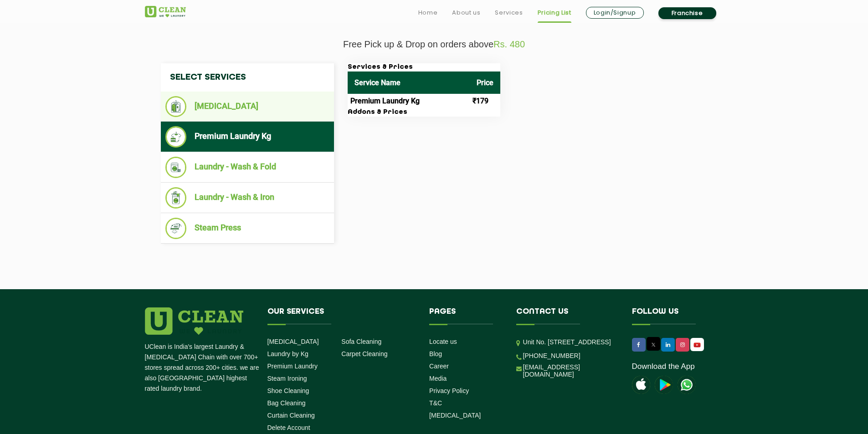 Image resolution: width=868 pixels, height=434 pixels. I want to click on img: playstoreicon.png, so click(664, 385).